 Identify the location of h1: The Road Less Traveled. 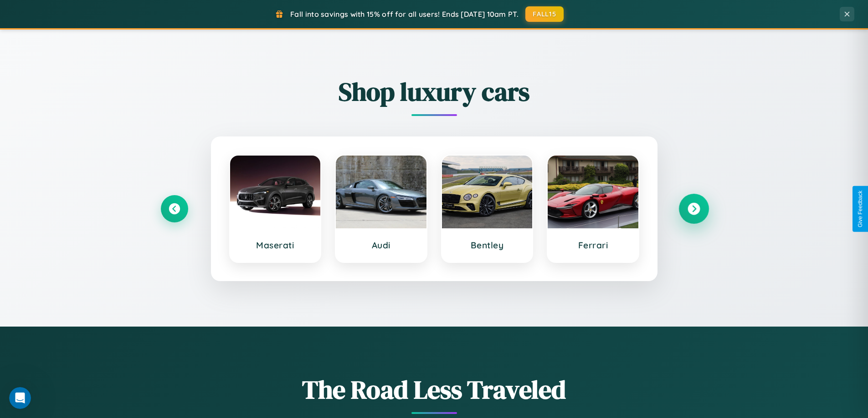
(434, 390).